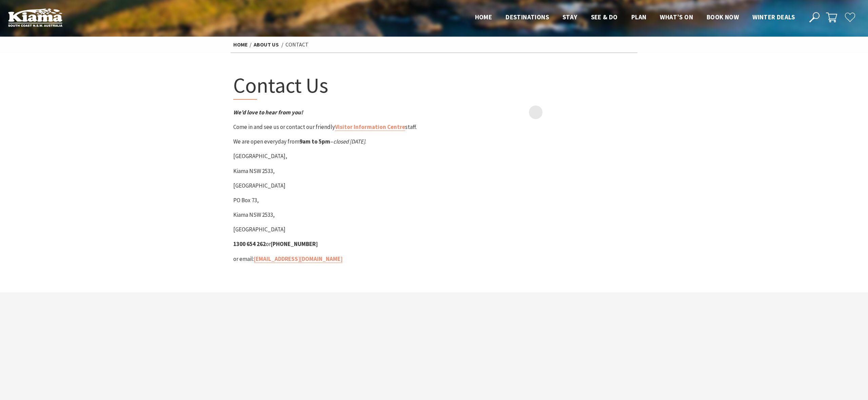 This screenshot has width=868, height=400. What do you see at coordinates (332, 244) in the screenshot?
I see `p: or` at bounding box center [332, 244].